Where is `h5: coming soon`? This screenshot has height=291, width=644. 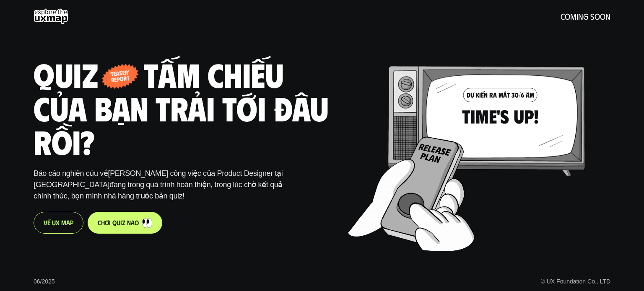
h5: coming soon is located at coordinates (585, 16).